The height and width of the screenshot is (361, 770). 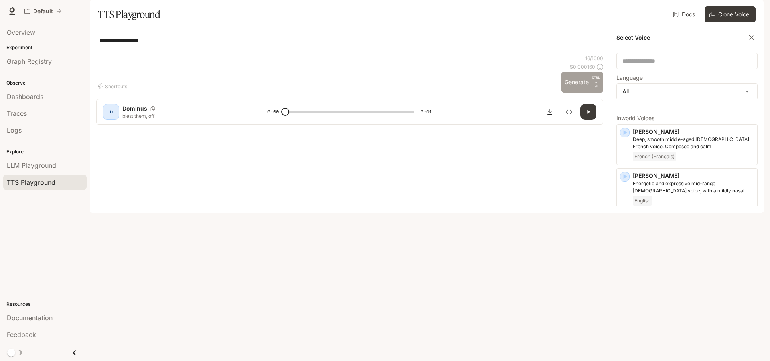 I want to click on h1: TTS Playground, so click(x=129, y=14).